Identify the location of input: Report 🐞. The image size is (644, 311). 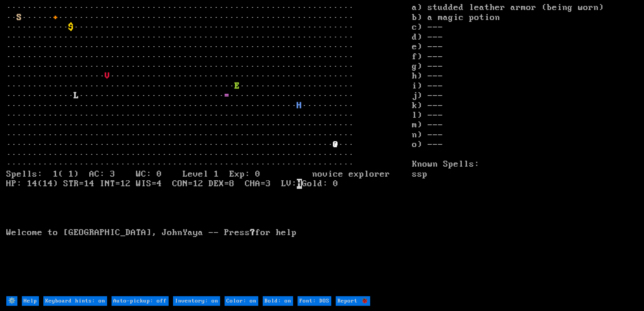
(353, 300).